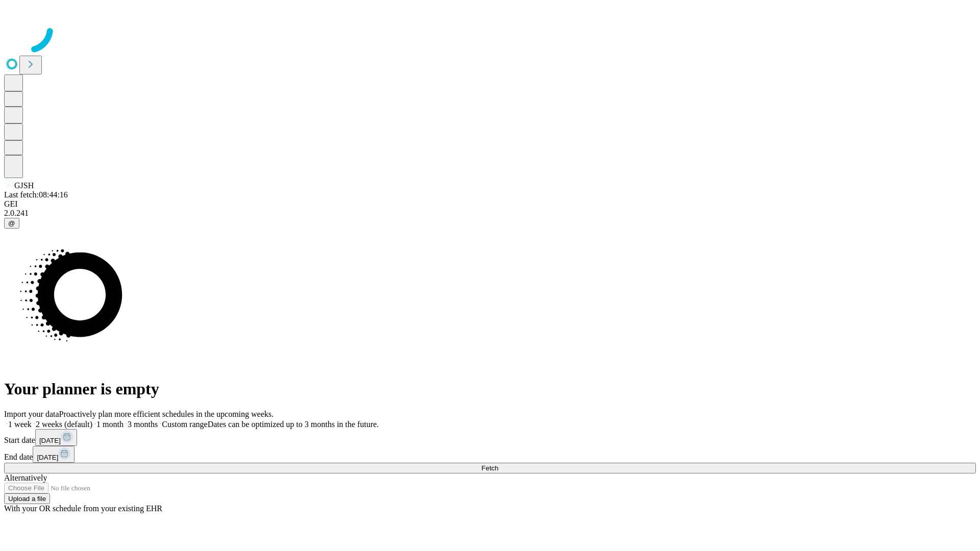 The image size is (980, 551). Describe the element at coordinates (293, 424) in the screenshot. I see `span: Dates can be optimized up to 3 months in the future.` at that location.